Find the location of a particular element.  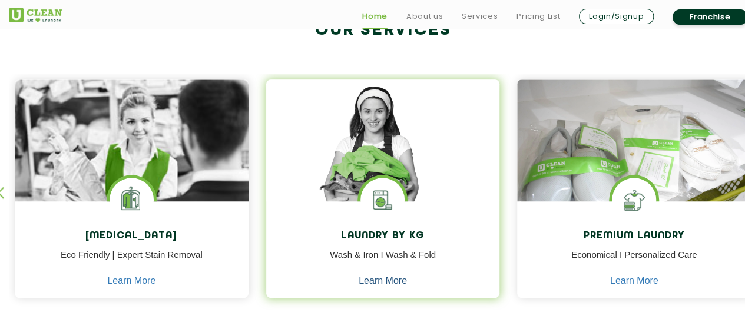

h4: Premium Laundry is located at coordinates (633, 236).